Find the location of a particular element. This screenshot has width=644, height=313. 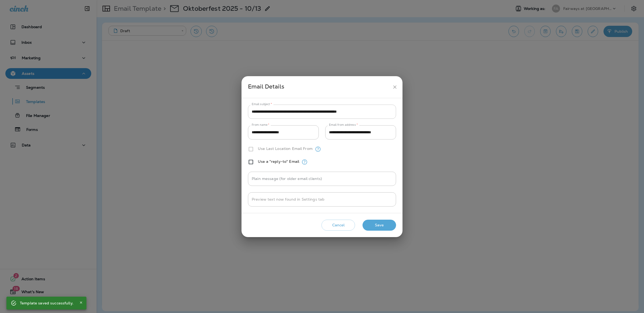

button: close is located at coordinates (394, 86).